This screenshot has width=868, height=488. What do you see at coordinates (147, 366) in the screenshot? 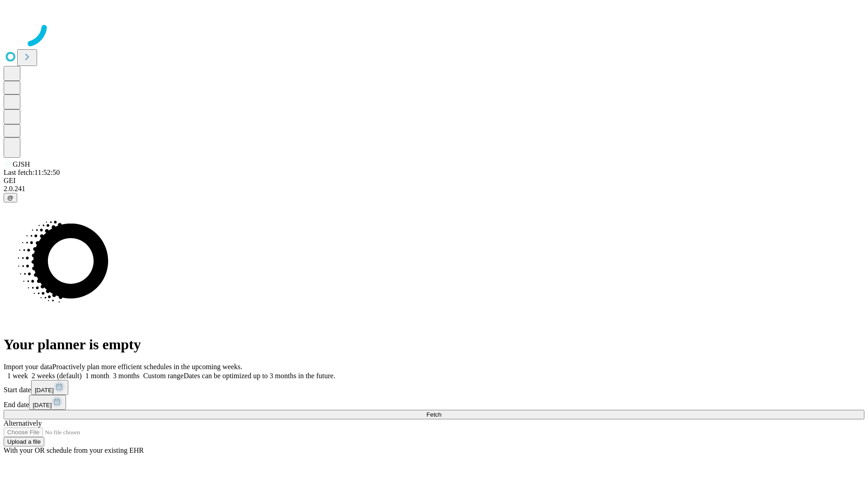
I see `span: Proactively plan more efficient schedules in the upcoming weeks.` at bounding box center [147, 366].